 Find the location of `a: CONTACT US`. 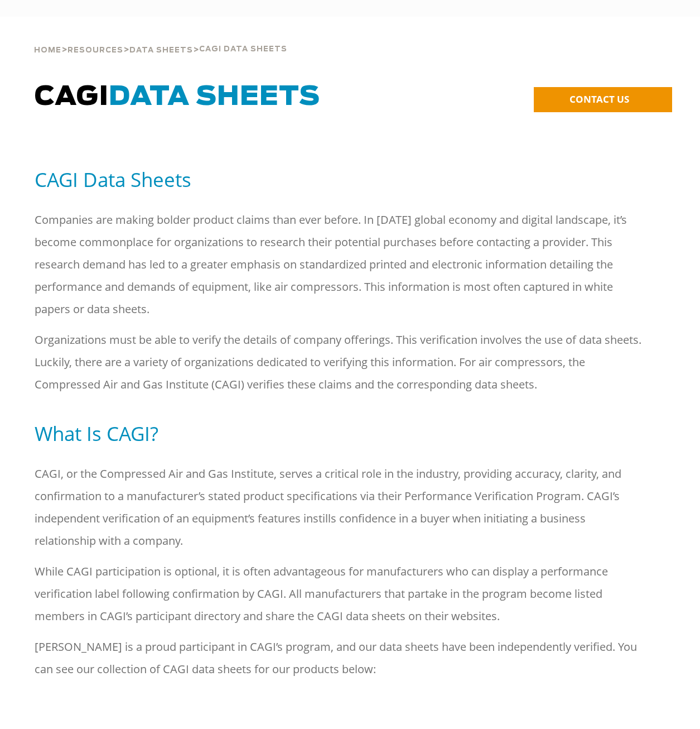

a: CONTACT US is located at coordinates (603, 100).